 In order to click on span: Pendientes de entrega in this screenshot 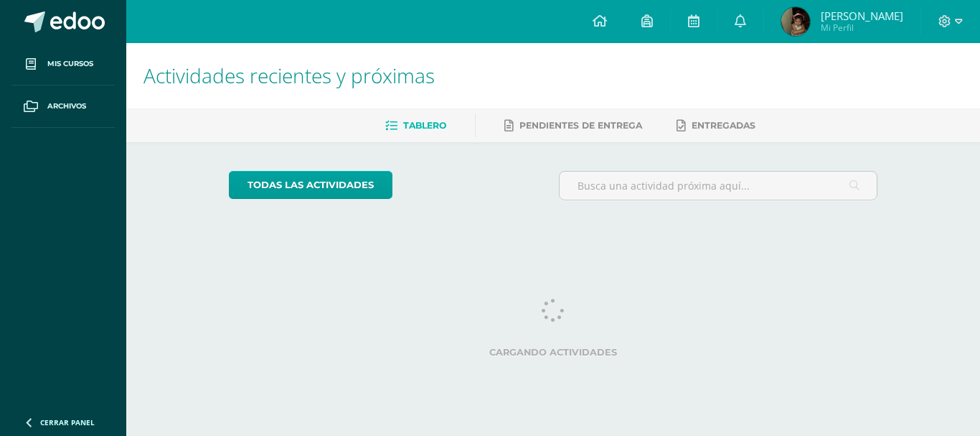, I will do `click(580, 125)`.